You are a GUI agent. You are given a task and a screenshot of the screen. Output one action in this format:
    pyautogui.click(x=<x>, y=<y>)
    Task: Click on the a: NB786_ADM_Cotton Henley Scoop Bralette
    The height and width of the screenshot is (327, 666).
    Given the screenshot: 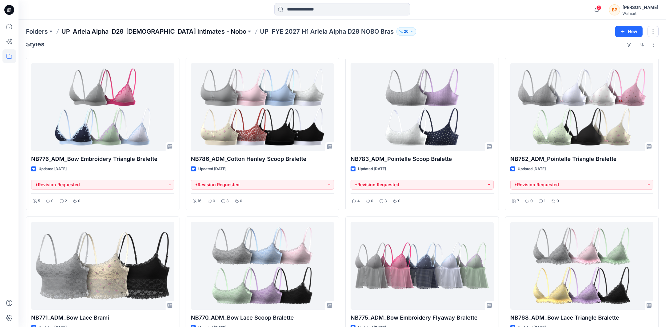 What is the action you would take?
    pyautogui.click(x=262, y=107)
    